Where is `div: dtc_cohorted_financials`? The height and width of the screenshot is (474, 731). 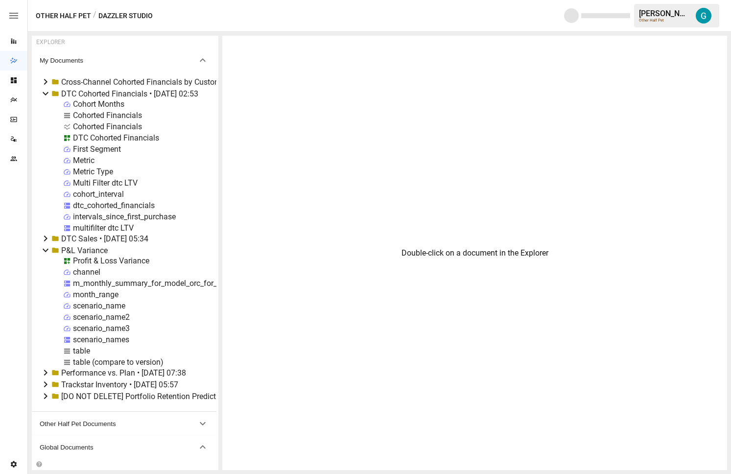 div: dtc_cohorted_financials is located at coordinates (114, 205).